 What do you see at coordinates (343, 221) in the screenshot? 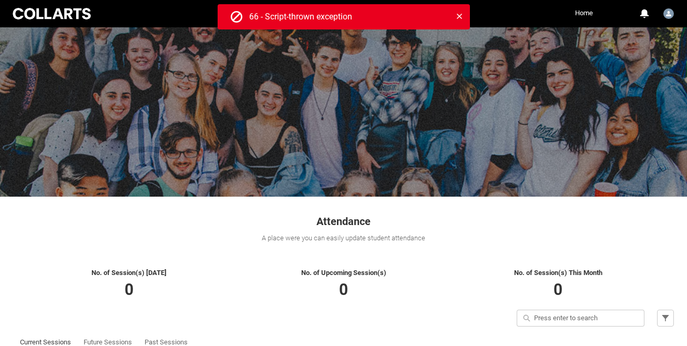
I see `span: Attendance` at bounding box center [343, 221].